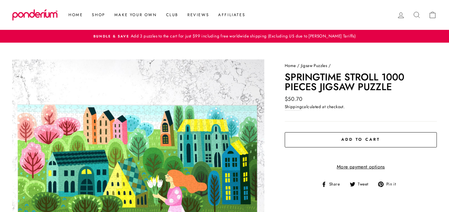  I want to click on span: Share, so click(336, 184).